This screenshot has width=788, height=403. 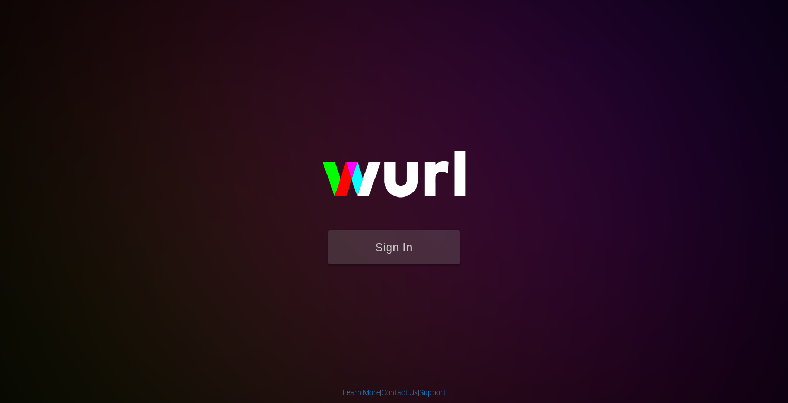 What do you see at coordinates (399, 393) in the screenshot?
I see `a: Contact Us` at bounding box center [399, 393].